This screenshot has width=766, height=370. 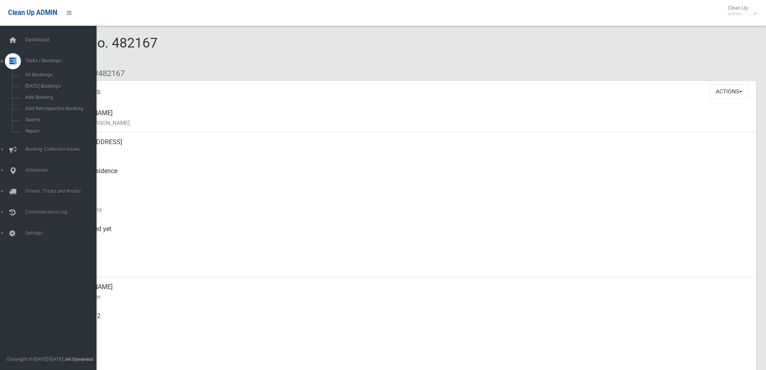 What do you see at coordinates (63, 191) in the screenshot?
I see `span: Drivers, Trucks and Routes` at bounding box center [63, 191].